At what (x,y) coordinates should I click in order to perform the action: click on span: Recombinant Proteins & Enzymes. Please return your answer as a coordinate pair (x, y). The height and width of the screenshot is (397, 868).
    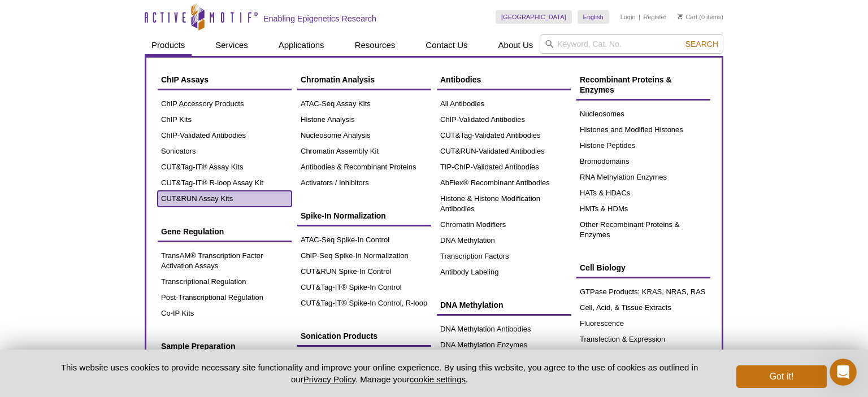
    Looking at the image, I should click on (625, 85).